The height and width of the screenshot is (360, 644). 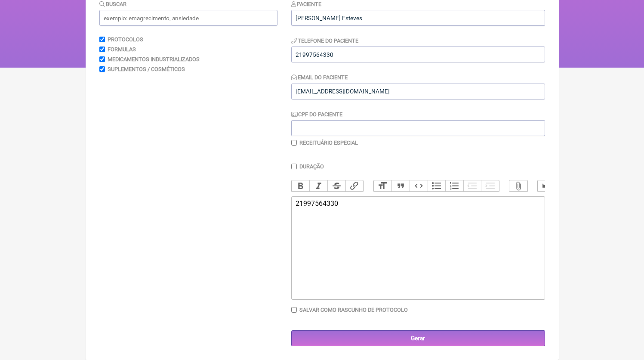 I want to click on label: Suplementos / Cosméticos, so click(x=146, y=69).